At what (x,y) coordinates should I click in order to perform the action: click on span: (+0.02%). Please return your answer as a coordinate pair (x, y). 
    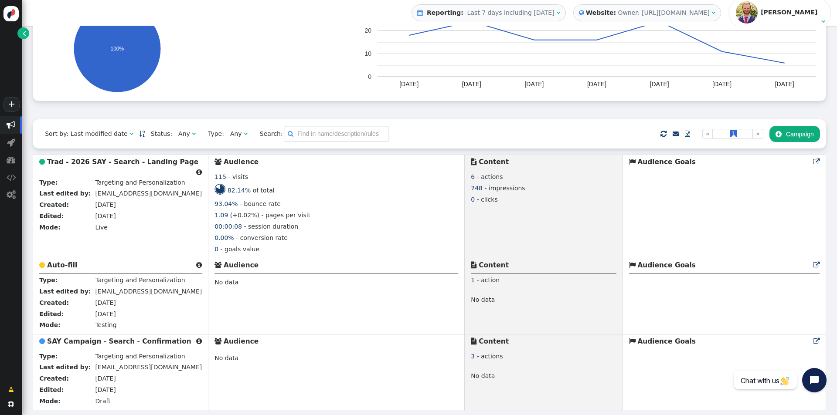
    Looking at the image, I should click on (244, 215).